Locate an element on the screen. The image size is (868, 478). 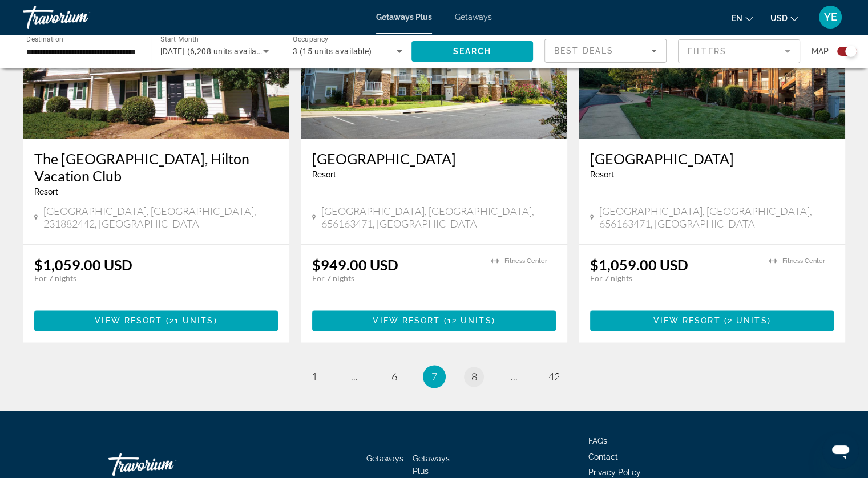
span: 3 (15 units available) is located at coordinates (332, 51).